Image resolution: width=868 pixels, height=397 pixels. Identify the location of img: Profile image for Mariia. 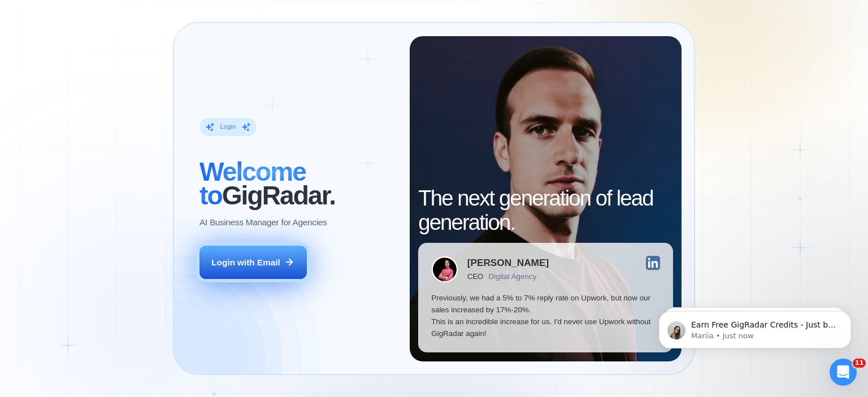
(34, 43).